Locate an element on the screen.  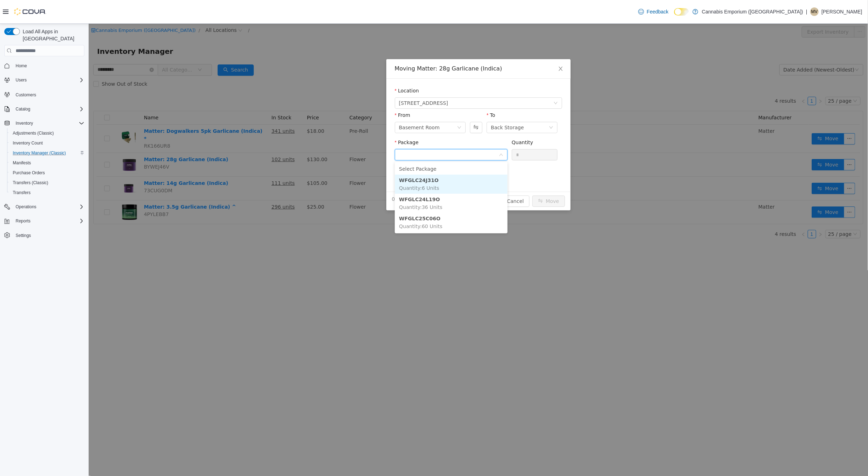
a: Adjustments (Classic) is located at coordinates (33, 134).